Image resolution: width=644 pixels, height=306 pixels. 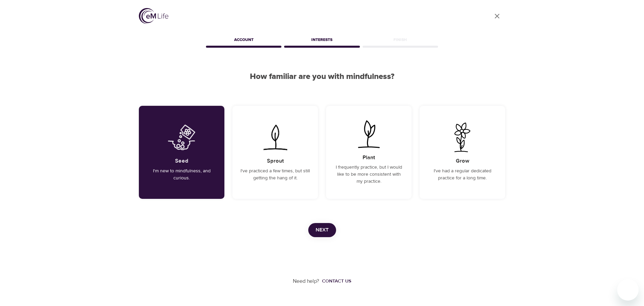 I want to click on button: Next, so click(x=322, y=230).